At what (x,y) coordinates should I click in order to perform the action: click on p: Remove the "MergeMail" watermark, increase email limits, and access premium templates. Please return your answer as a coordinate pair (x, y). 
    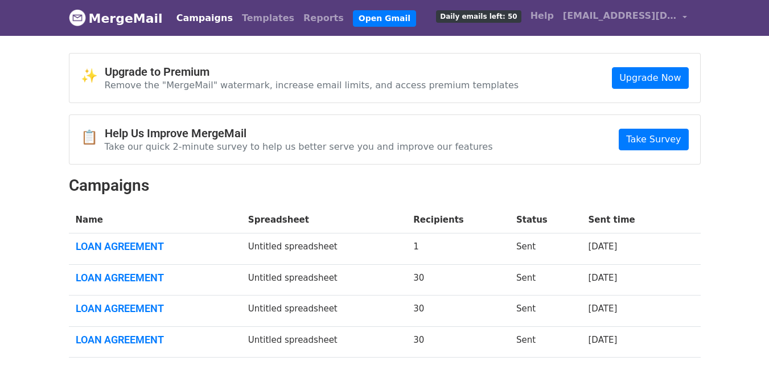
    Looking at the image, I should click on (312, 85).